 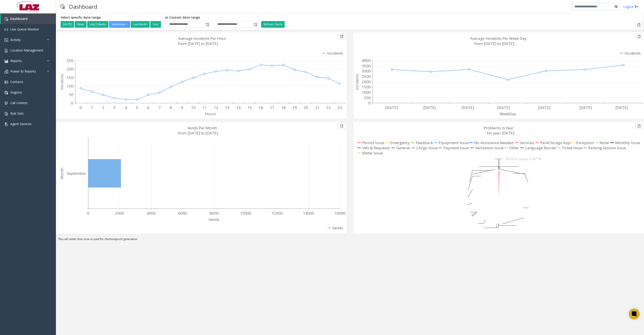 What do you see at coordinates (283, 107) in the screenshot?
I see `text: 18` at bounding box center [283, 107].